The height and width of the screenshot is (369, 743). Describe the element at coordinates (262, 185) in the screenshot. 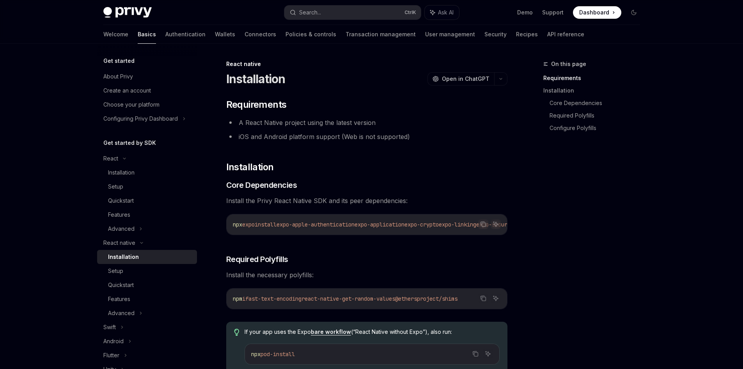

I see `span: Core Dependencies` at that location.